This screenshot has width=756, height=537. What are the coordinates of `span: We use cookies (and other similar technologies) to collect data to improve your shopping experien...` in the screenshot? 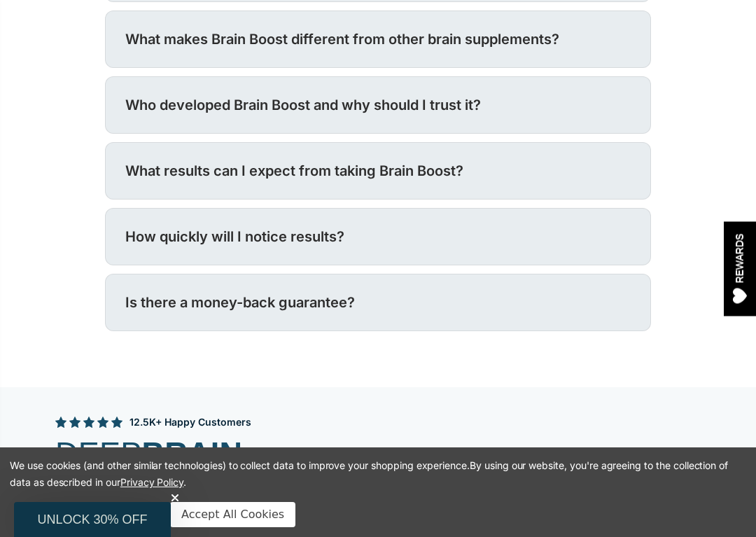 It's located at (369, 474).